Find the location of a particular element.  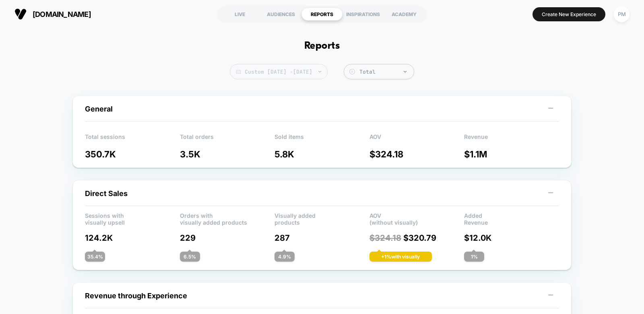

p: Total orders is located at coordinates (228, 139).